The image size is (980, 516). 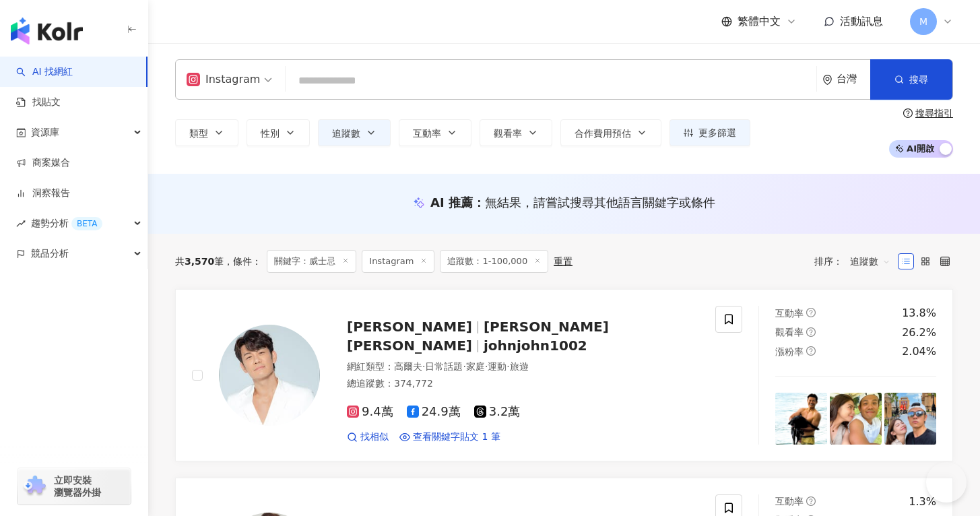 I want to click on a: 找相似, so click(x=367, y=437).